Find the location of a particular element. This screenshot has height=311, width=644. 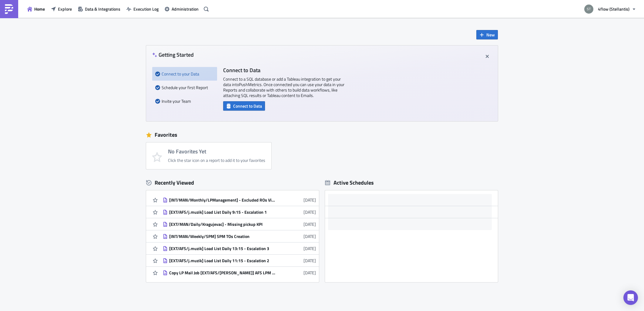

h4: Getting Started is located at coordinates (173, 55).